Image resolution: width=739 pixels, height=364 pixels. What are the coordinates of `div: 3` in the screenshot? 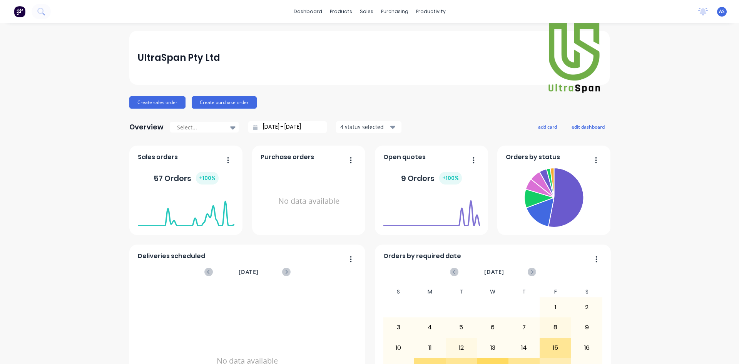 It's located at (399, 327).